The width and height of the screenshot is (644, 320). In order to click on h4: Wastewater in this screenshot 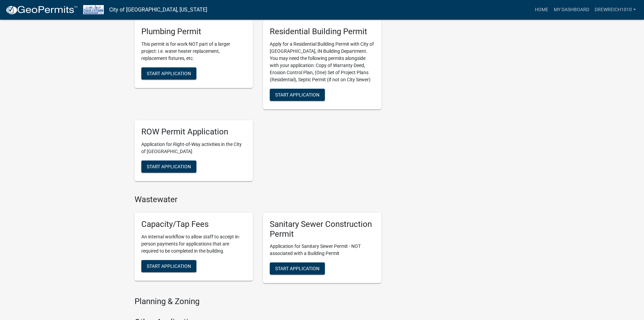, I will do `click(258, 199)`.